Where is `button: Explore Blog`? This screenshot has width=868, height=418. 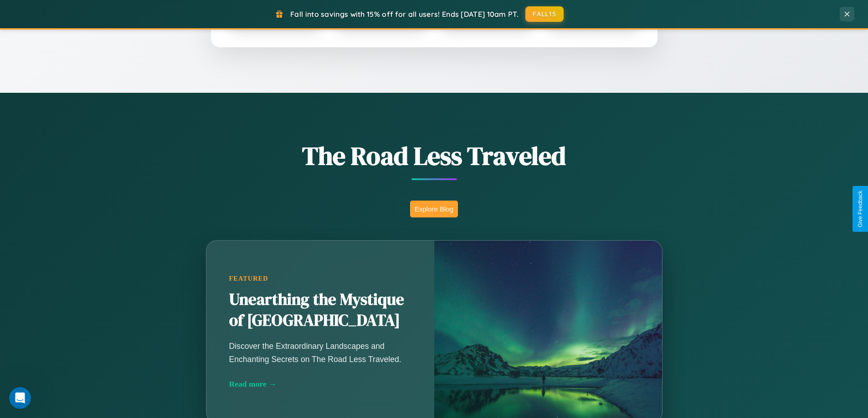 button: Explore Blog is located at coordinates (434, 209).